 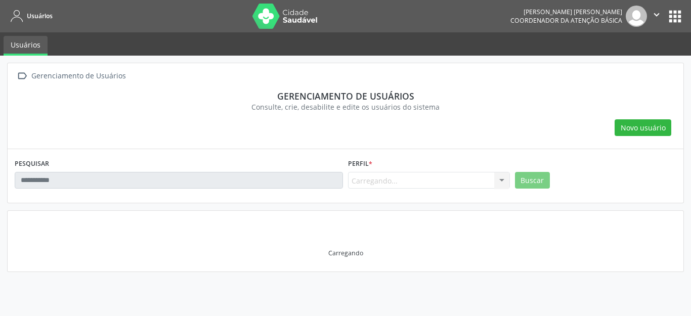 I want to click on label: PESQUISAR, so click(x=32, y=164).